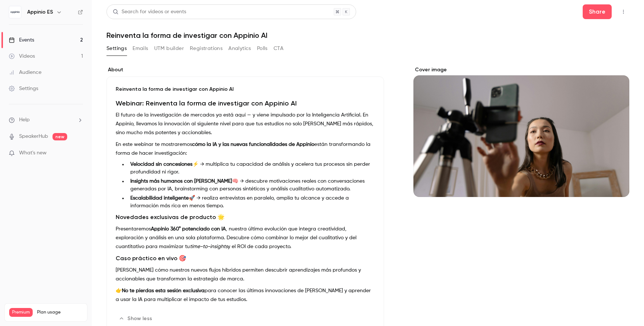 The width and height of the screenshot is (644, 326). I want to click on p: Presentaremos , nuestra última evolución que integra creatividad, exploración y análisis en una s..., so click(245, 238).